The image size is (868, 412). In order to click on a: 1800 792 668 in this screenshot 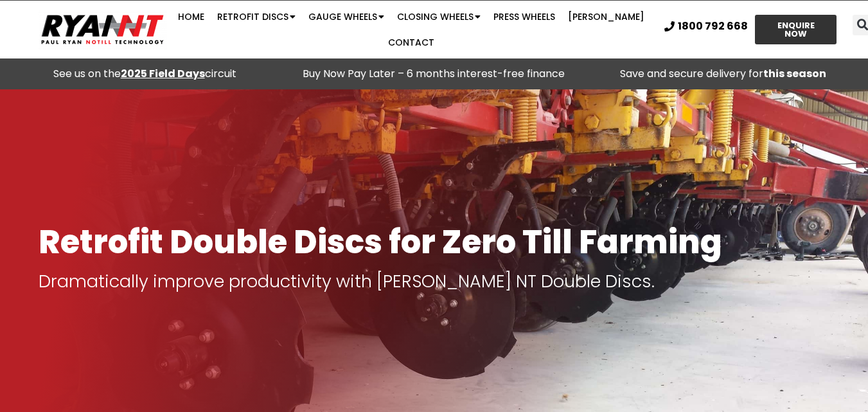, I will do `click(706, 27)`.